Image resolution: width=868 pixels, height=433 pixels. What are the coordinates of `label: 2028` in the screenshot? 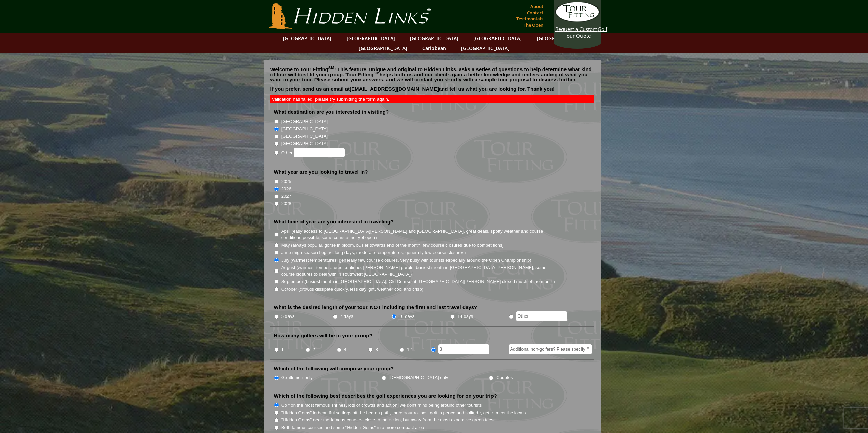 It's located at (286, 204).